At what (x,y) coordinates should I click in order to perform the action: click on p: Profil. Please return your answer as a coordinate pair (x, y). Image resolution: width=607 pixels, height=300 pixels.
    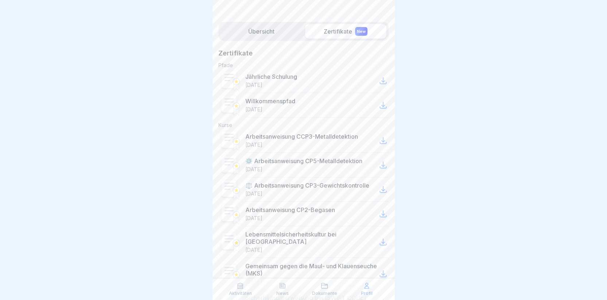
    Looking at the image, I should click on (367, 293).